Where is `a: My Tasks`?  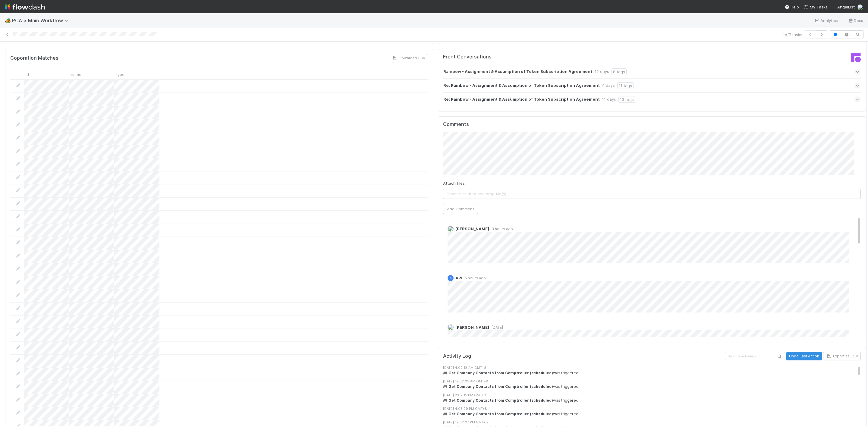 a: My Tasks is located at coordinates (815, 7).